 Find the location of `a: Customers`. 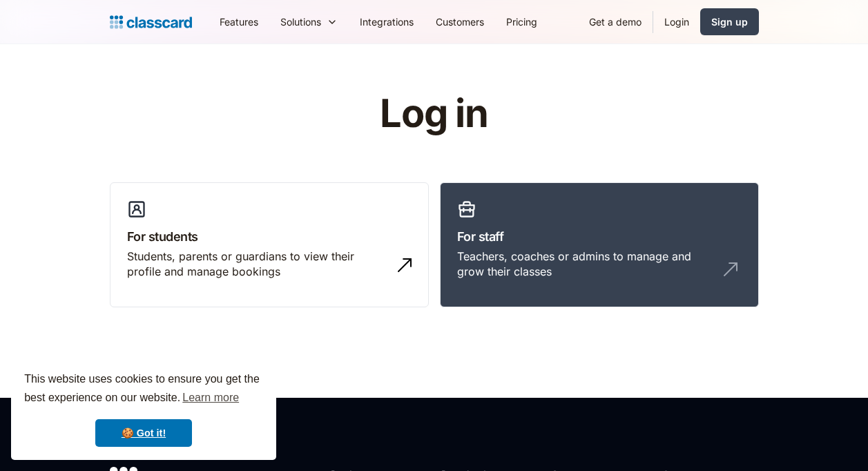

a: Customers is located at coordinates (459, 22).